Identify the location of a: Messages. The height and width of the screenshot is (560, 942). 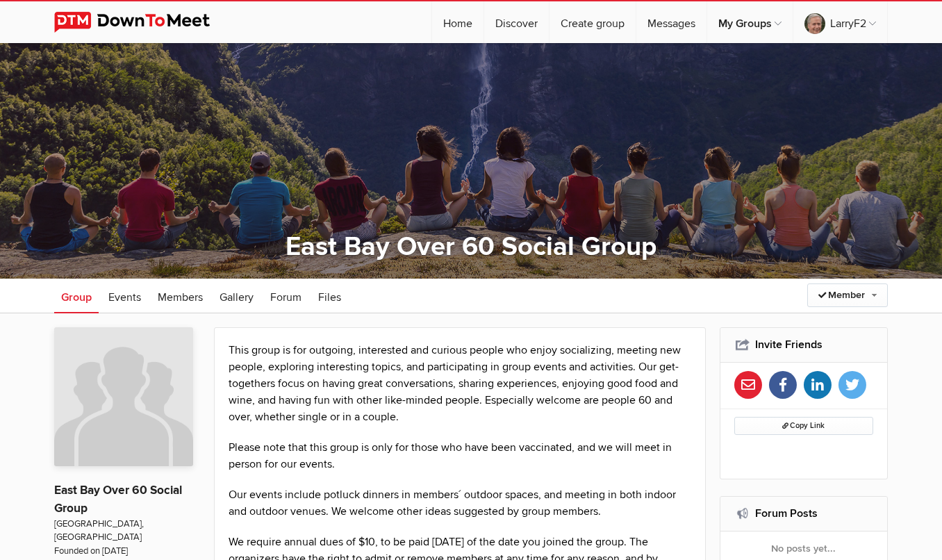
(671, 23).